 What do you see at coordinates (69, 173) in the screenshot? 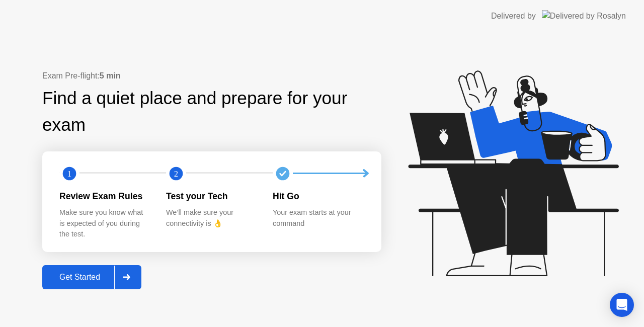
I see `text: 1` at bounding box center [69, 173].